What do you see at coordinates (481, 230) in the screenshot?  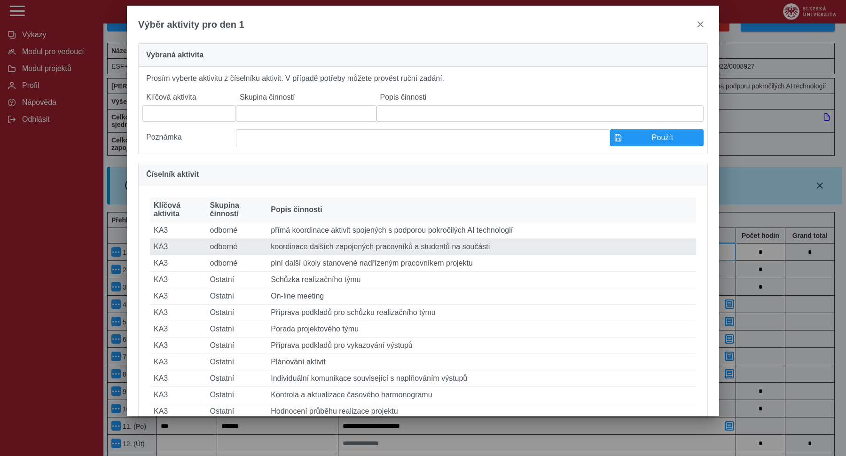 I see `td: přímá koordinace aktivit spojených s podporou pokročilých AI technologií` at bounding box center [481, 230].